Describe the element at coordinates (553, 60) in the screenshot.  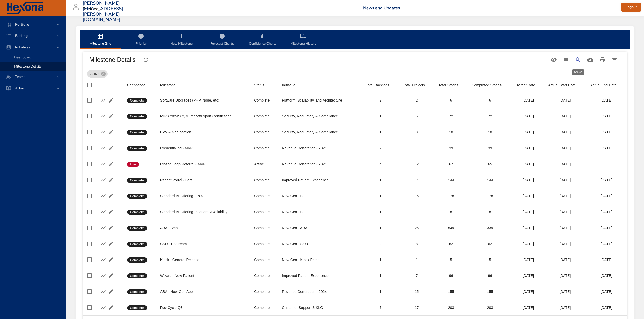
I see `button: Standard Views` at that location.